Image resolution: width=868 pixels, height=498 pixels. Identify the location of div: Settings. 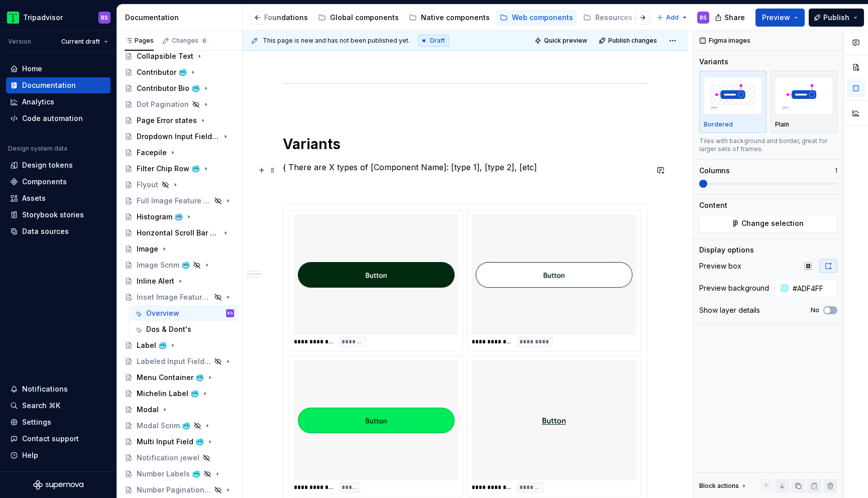
(37, 422).